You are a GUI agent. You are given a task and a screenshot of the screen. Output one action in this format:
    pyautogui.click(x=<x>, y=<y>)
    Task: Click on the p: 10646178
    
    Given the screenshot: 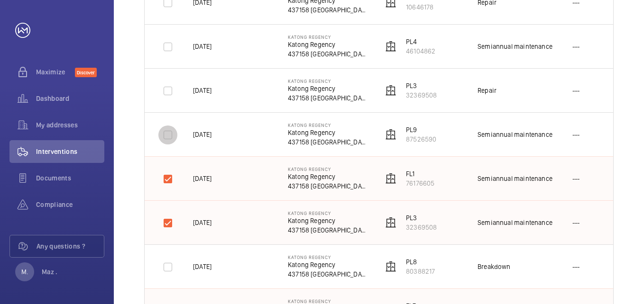 What is the action you would take?
    pyautogui.click(x=419, y=7)
    